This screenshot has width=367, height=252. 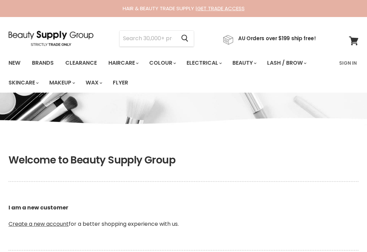 What do you see at coordinates (43, 63) in the screenshot?
I see `a: Brands` at bounding box center [43, 63].